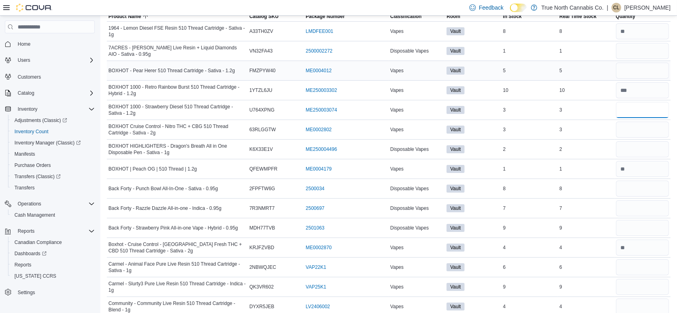 Image resolution: width=677 pixels, height=313 pixels. Describe the element at coordinates (510, 12) in the screenshot. I see `span: Dark Mode` at that location.